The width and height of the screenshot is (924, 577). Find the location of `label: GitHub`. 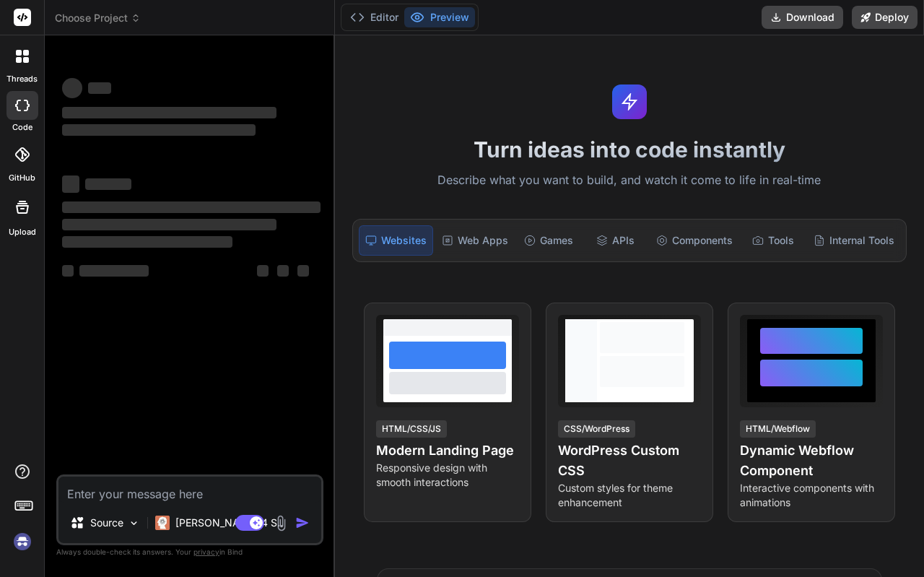

label: GitHub is located at coordinates (22, 177).